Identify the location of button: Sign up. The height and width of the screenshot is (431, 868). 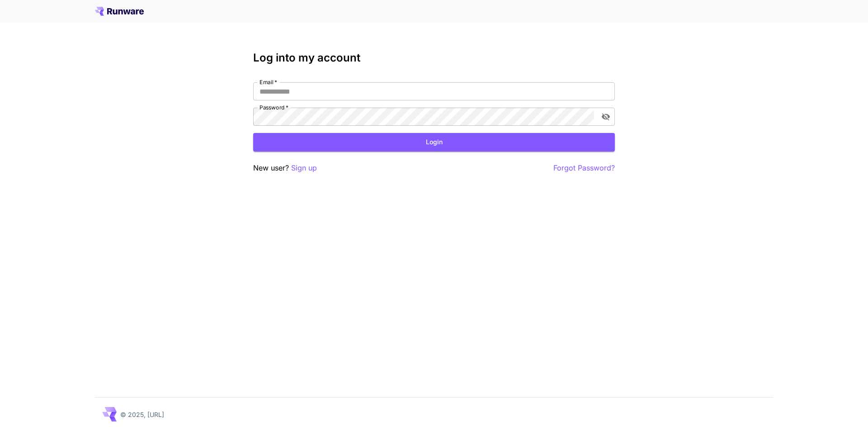
(304, 167).